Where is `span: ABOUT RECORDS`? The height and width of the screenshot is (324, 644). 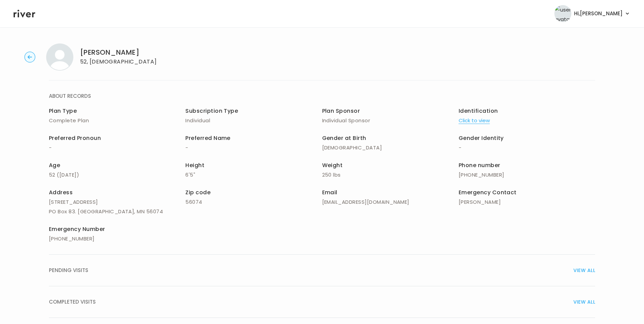 span: ABOUT RECORDS is located at coordinates (70, 96).